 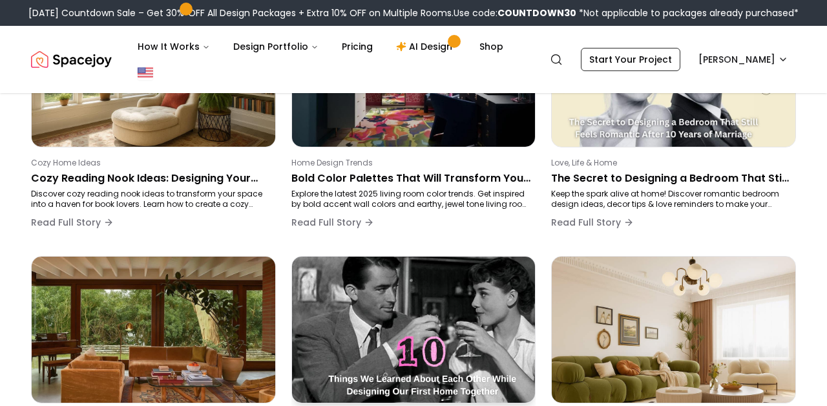 I want to click on p: Keep the spark alive at home! Discover romantic bedroom design ideas, decor tips & love reminders..., so click(x=670, y=199).